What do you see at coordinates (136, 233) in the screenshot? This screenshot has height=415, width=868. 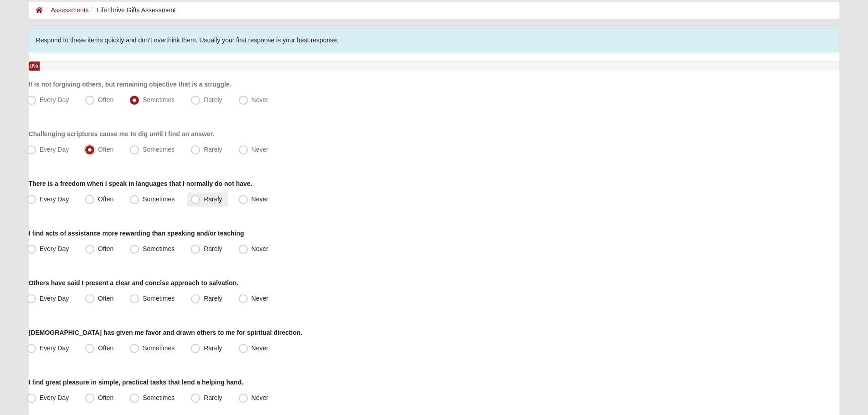 I see `label: I find acts of assistance more rewarding than speaking and/or teaching` at bounding box center [136, 233].